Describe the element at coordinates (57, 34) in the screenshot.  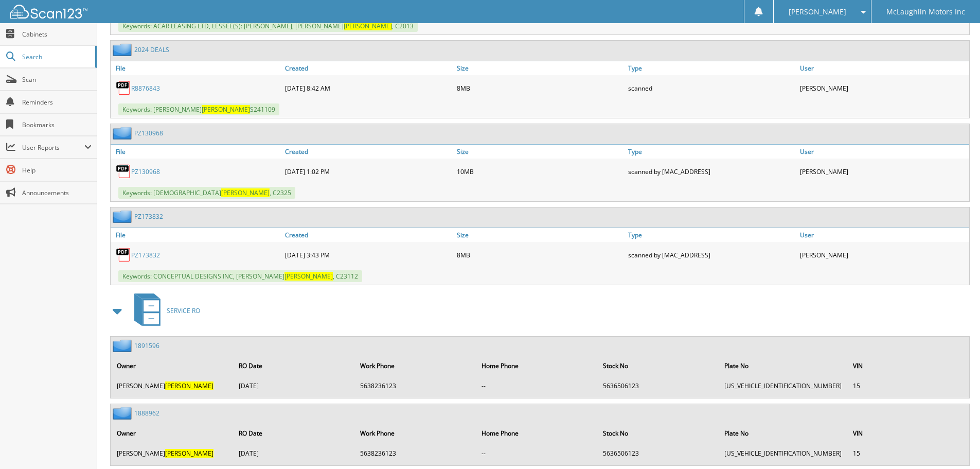
I see `span: Cabinets` at that location.